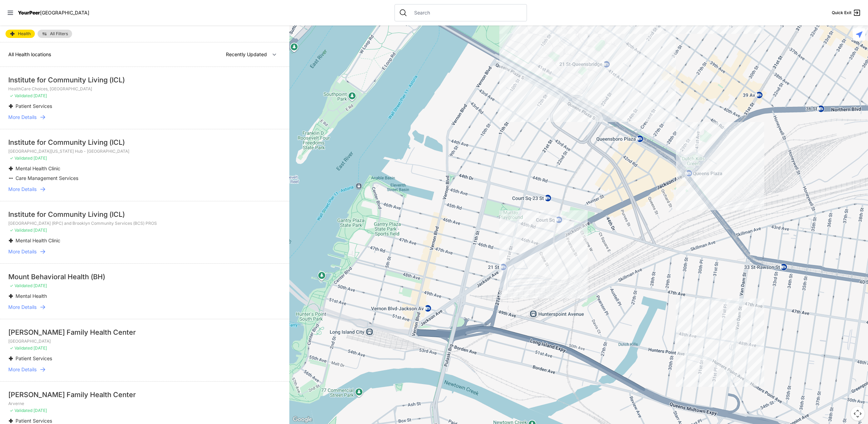 The image size is (868, 424). I want to click on a: Quick Exit, so click(846, 13).